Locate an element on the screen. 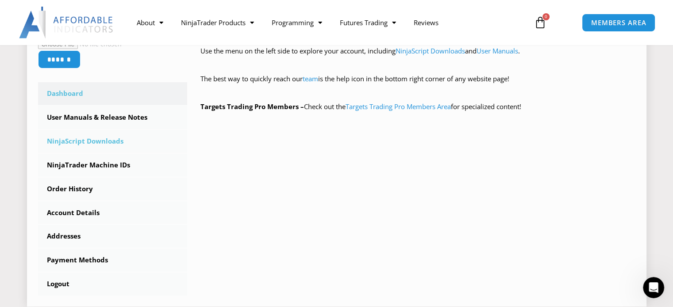  button: Home is located at coordinates (147, 12).